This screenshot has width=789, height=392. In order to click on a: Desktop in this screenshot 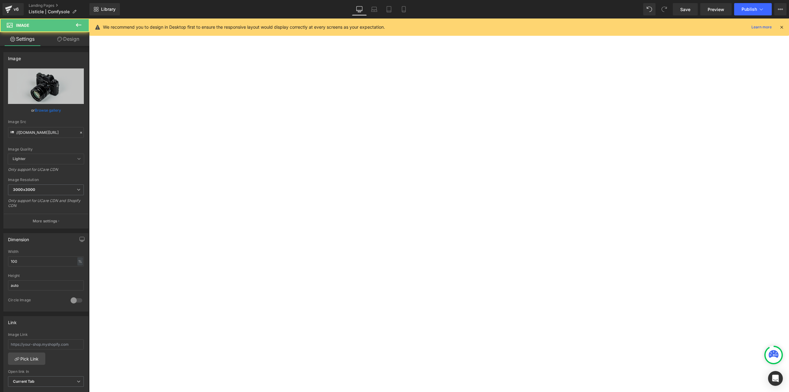, I will do `click(360, 9)`.